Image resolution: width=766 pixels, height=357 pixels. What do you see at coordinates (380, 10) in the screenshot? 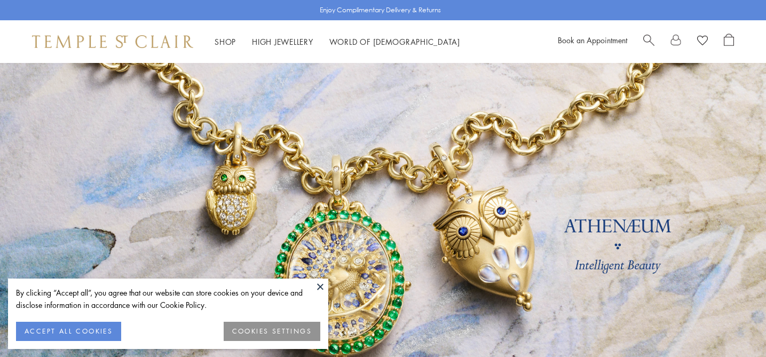
I see `p: Enjoy Complimentary Delivery & Returns` at bounding box center [380, 10].